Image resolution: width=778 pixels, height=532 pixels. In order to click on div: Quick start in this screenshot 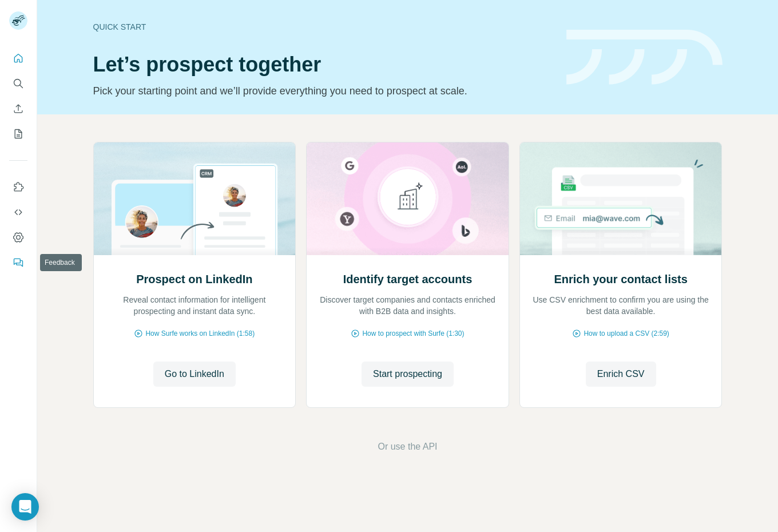, I will do `click(323, 27)`.